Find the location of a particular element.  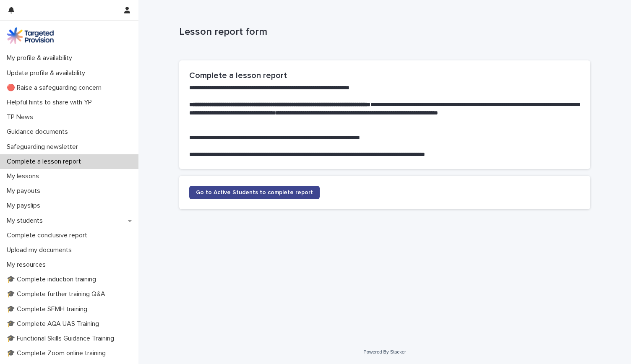

p: My resources is located at coordinates (28, 265).